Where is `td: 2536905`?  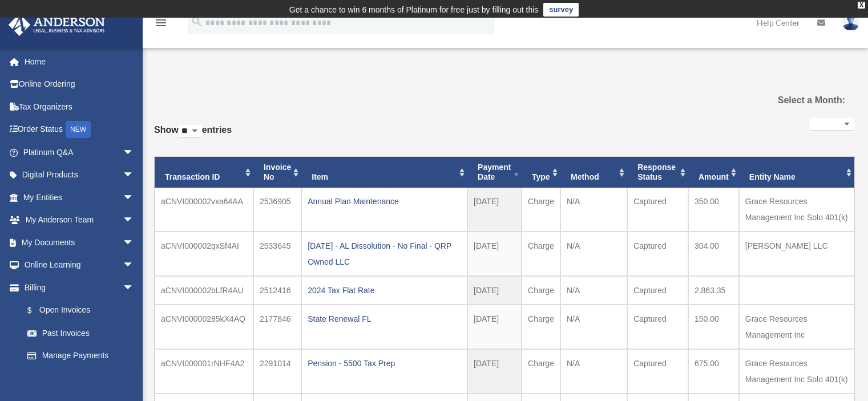 td: 2536905 is located at coordinates (278, 209).